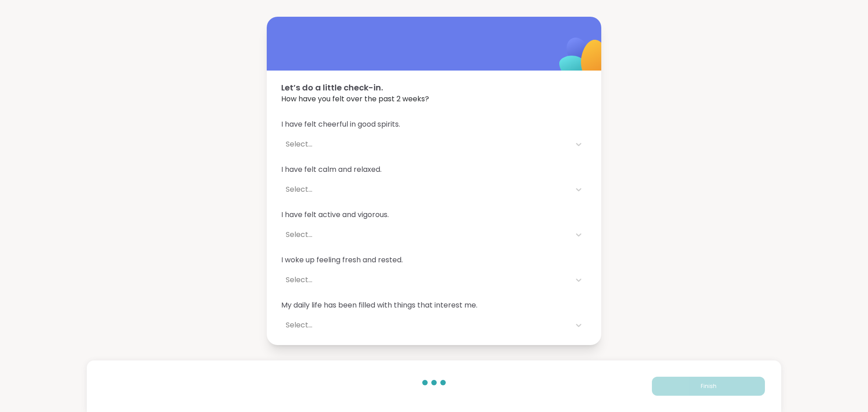  I want to click on button: Finish, so click(708, 386).